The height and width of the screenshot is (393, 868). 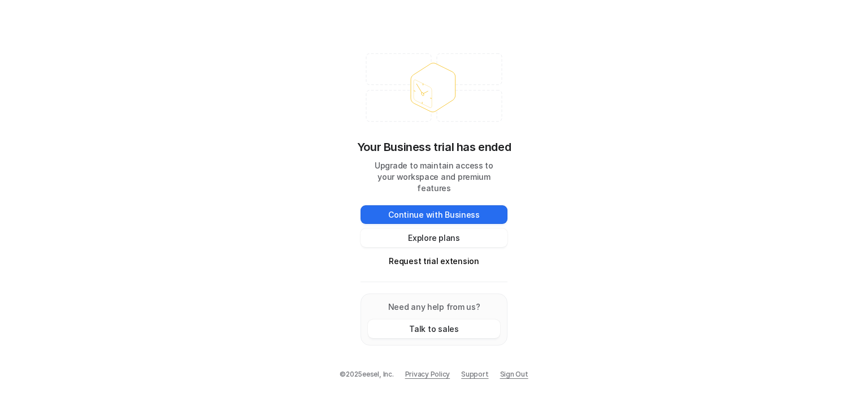 What do you see at coordinates (367, 374) in the screenshot?
I see `p: © 2025 eesel, Inc.` at bounding box center [367, 374].